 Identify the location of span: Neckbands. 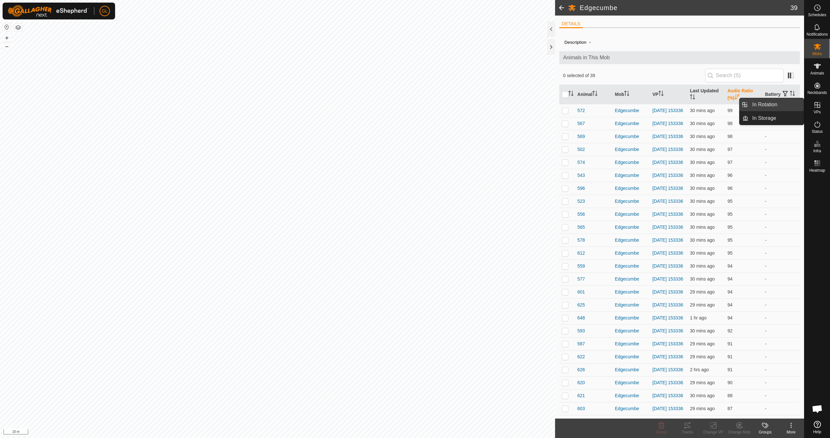
(817, 93).